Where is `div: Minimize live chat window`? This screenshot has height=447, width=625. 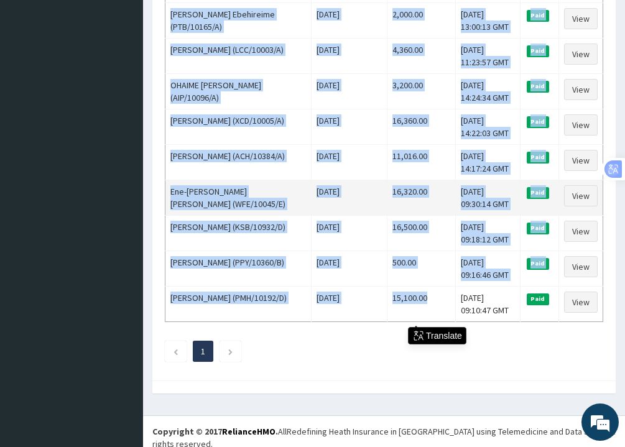
div: Minimize live chat window is located at coordinates (219, 21).